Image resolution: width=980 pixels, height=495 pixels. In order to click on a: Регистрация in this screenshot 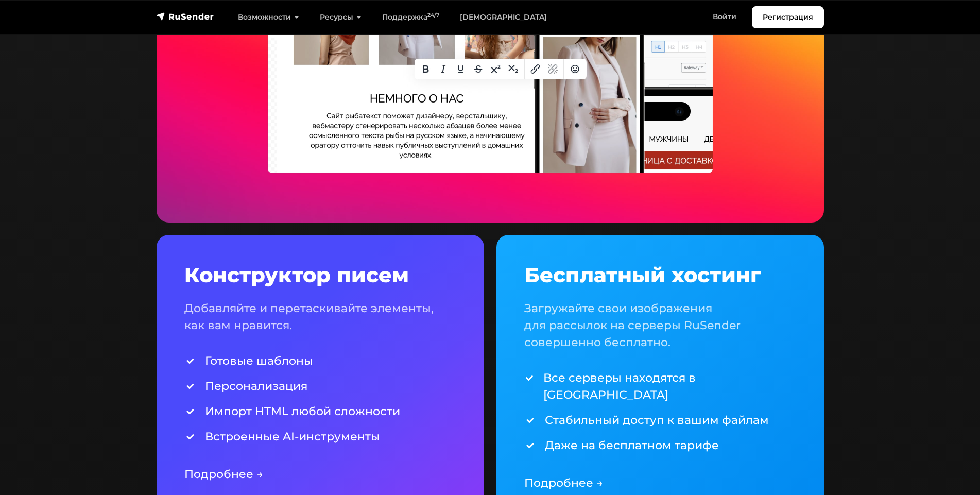, I will do `click(788, 17)`.